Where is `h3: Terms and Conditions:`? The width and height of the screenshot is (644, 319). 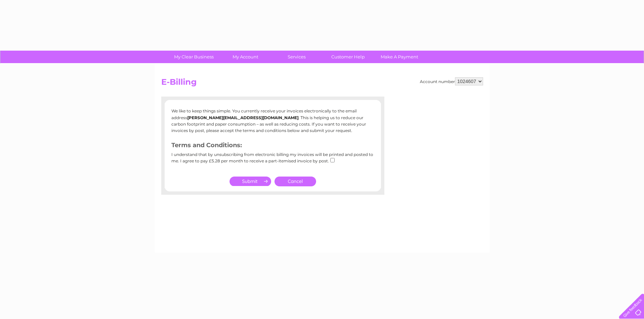 h3: Terms and Conditions: is located at coordinates (273, 146).